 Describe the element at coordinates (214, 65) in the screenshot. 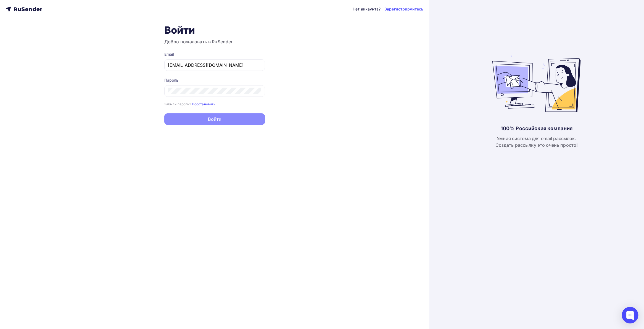

I see `input: Укажите свой email` at that location.